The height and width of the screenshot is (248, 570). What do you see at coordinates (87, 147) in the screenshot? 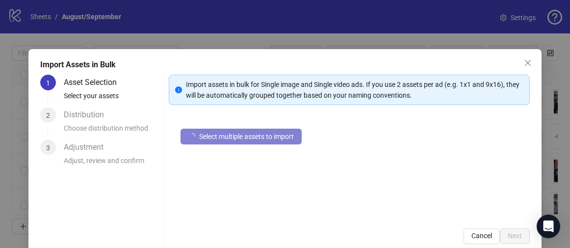
I see `div: Adjustment` at bounding box center [87, 147].